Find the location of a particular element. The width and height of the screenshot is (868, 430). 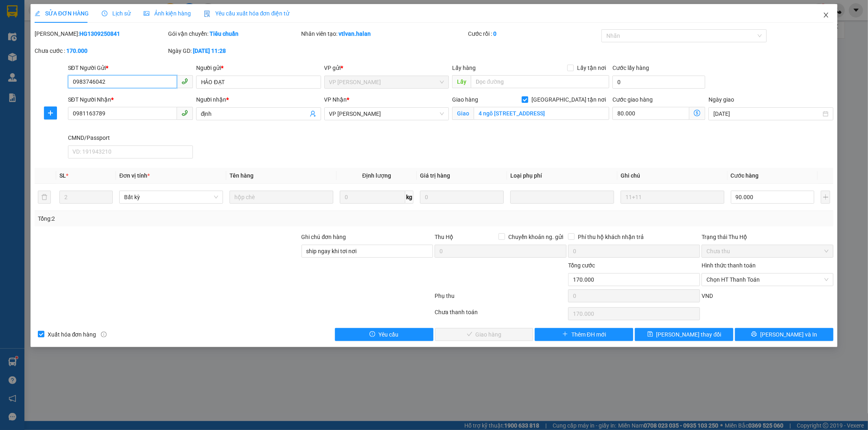

span: Xuất hóa đơn hàng is located at coordinates (72, 335).